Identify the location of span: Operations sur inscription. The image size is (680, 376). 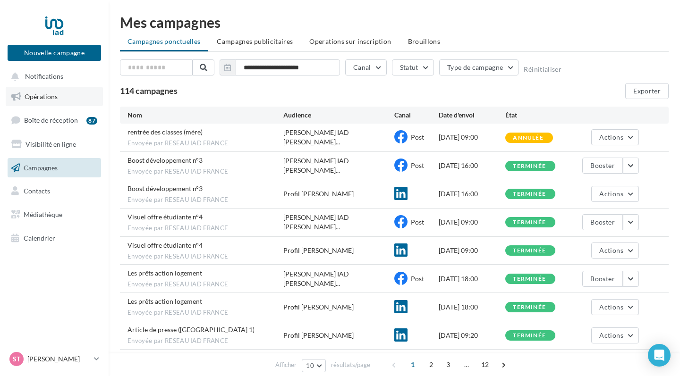
(350, 41).